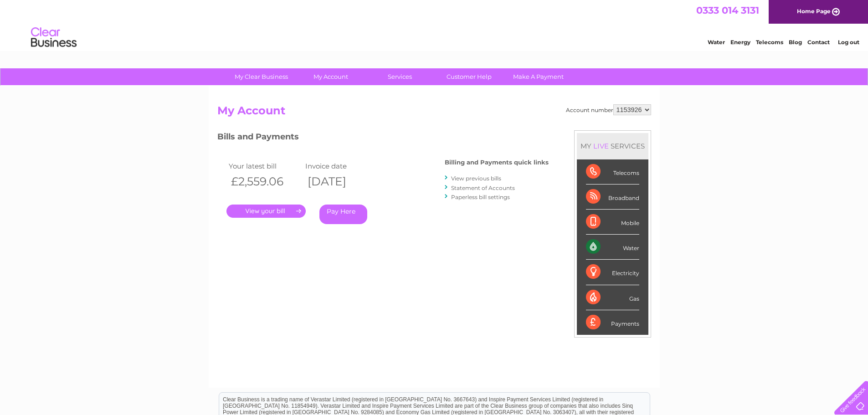  What do you see at coordinates (608, 110) in the screenshot?
I see `div: Account number` at bounding box center [608, 110].